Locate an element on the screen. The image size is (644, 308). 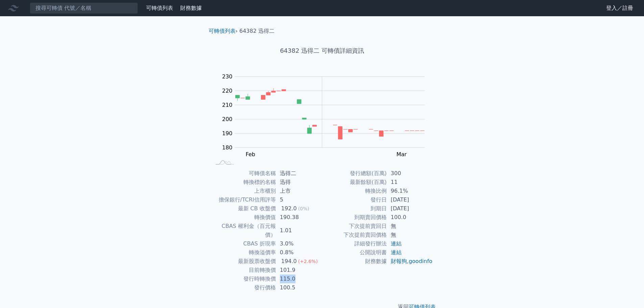
h1: 64382 迅得二 可轉債詳細資訊 is located at coordinates (322, 51).